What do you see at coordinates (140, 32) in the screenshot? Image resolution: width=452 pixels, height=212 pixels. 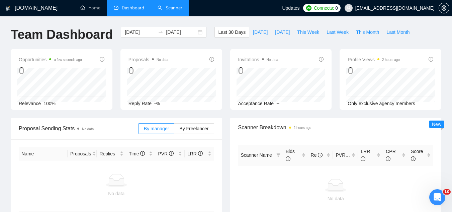 I see `input: Start date` at bounding box center [140, 32].